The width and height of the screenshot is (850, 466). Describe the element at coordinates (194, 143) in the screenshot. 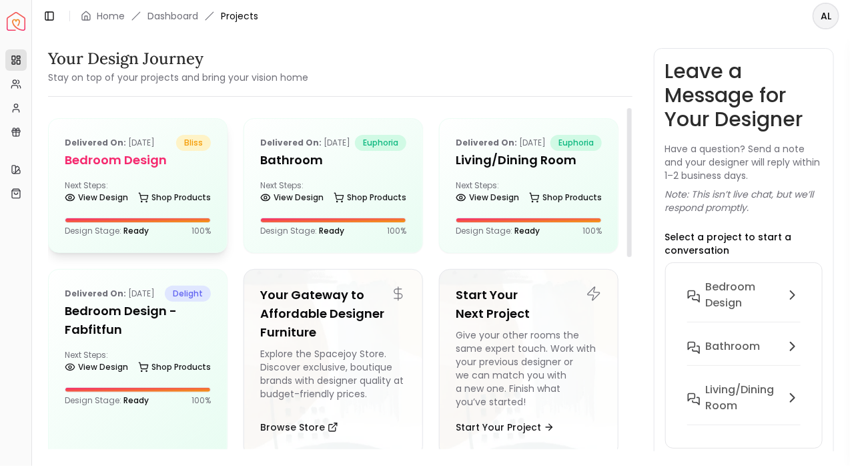

I see `span: bliss` at that location.